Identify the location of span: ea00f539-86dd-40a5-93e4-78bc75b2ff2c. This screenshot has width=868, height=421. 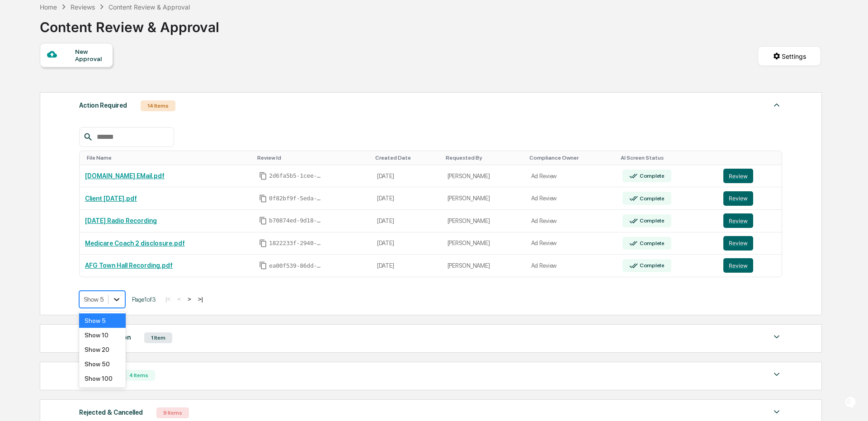
(296, 266).